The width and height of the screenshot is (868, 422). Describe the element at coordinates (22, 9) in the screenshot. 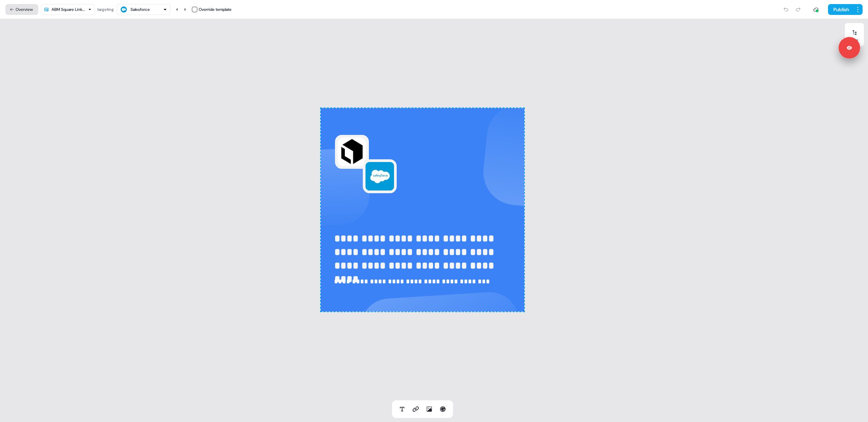

I see `button: Overview` at that location.